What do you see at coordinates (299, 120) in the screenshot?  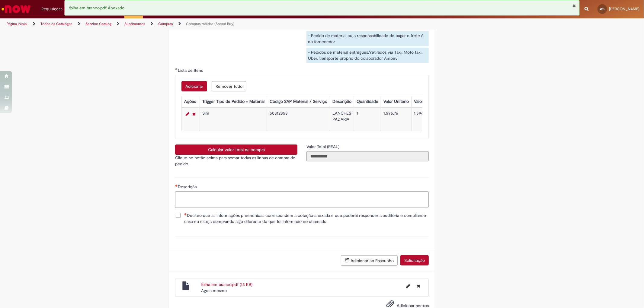 I see `td: 50312858` at bounding box center [299, 120].